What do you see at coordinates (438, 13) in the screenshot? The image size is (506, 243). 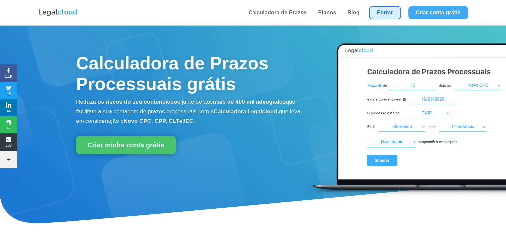 I see `a: Criar conta grátis` at bounding box center [438, 13].